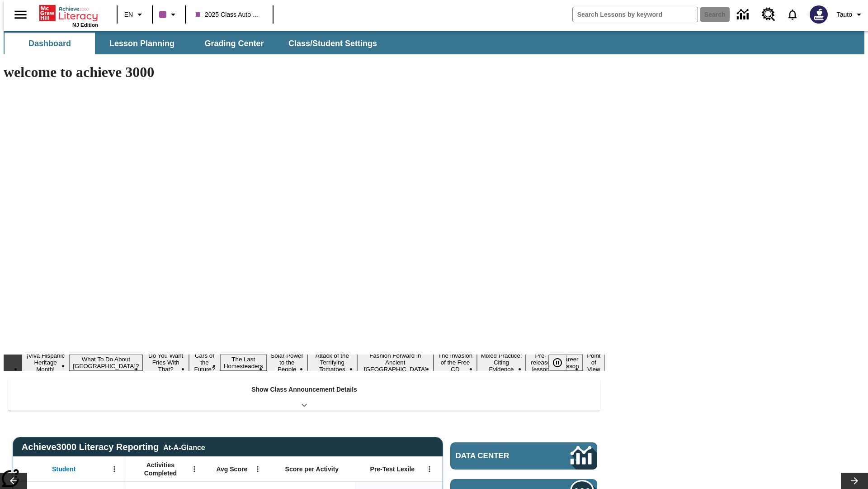  What do you see at coordinates (305, 72) in the screenshot?
I see `h1: welcome to achieve 3000` at bounding box center [305, 72].